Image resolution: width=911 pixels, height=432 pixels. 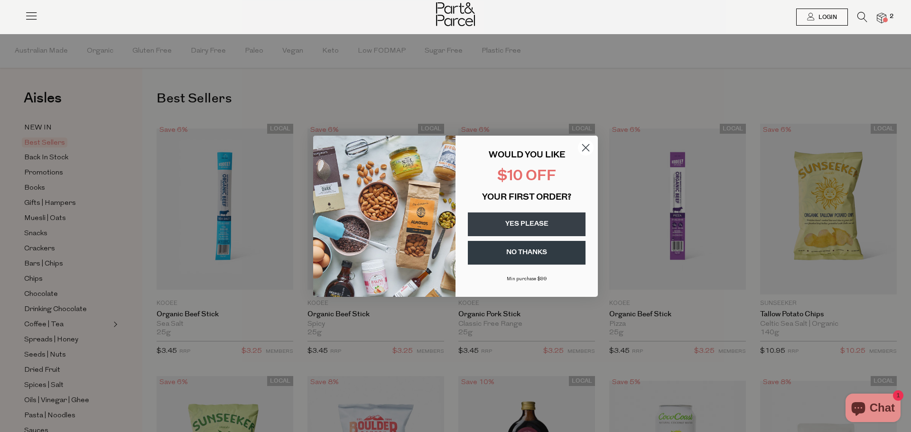 I want to click on span: YOUR FIRST ORDER?, so click(x=526, y=198).